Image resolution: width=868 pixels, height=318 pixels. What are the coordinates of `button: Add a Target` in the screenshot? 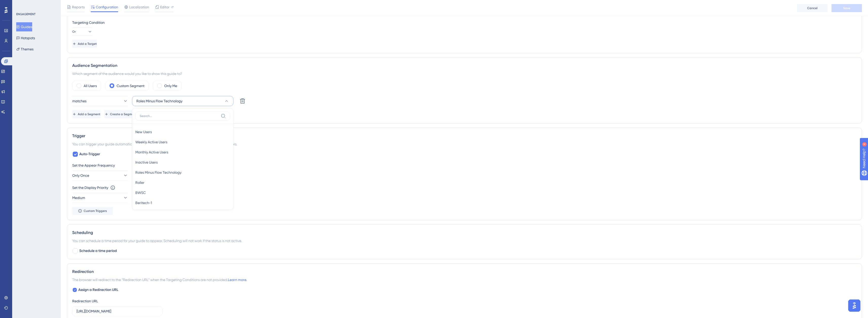 It's located at (84, 44).